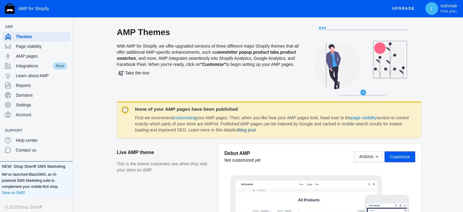 The height and width of the screenshot is (212, 463). Describe the element at coordinates (208, 64) in the screenshot. I see `div: With AMP for Shopify, we offer upgraded versions of three different major Shopify themes that all...` at that location.